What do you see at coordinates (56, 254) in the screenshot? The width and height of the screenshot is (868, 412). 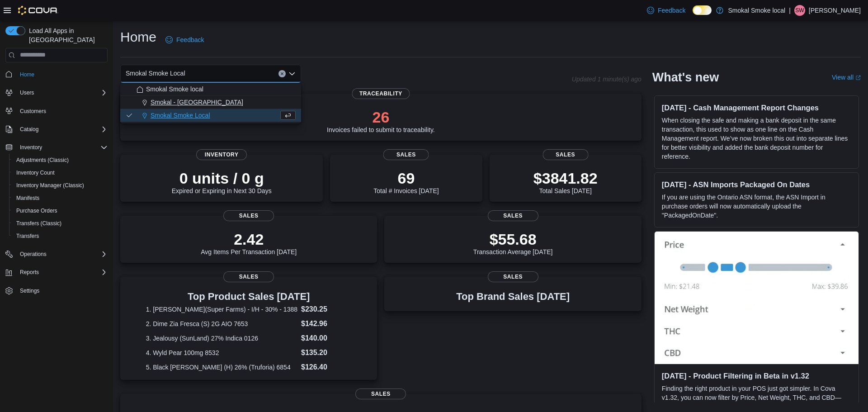 I see `button: Operations` at bounding box center [56, 254].